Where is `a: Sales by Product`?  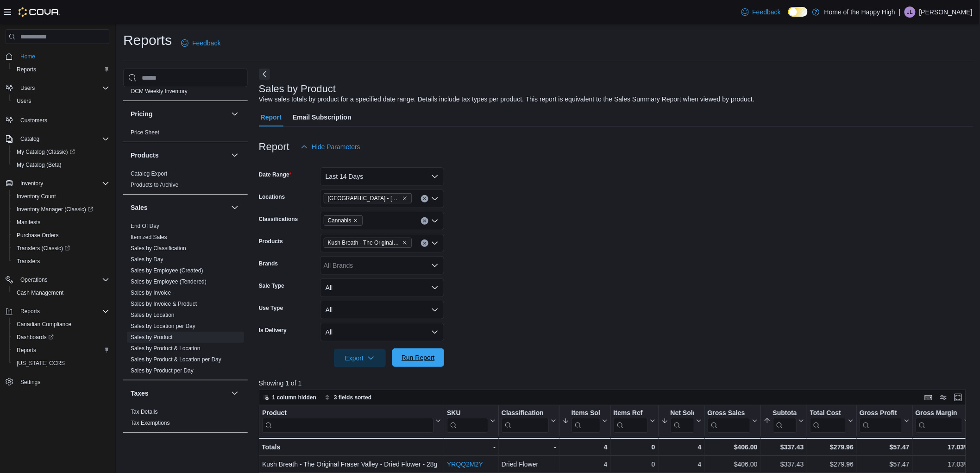 a: Sales by Product is located at coordinates (151, 337).